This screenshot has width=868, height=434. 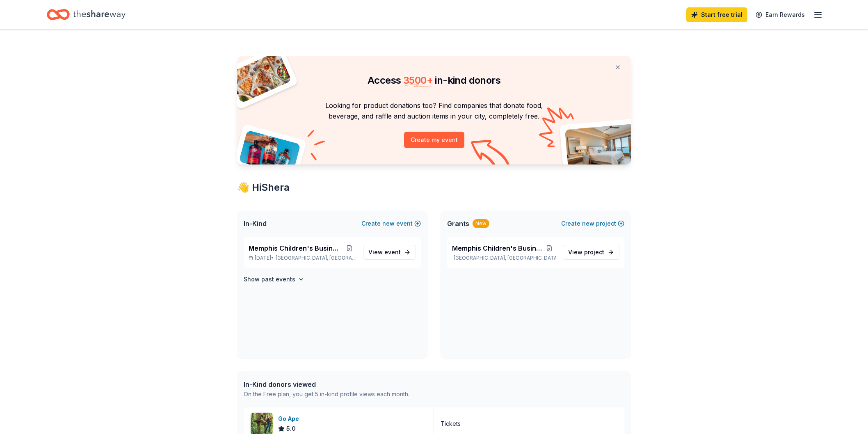 What do you see at coordinates (86, 14) in the screenshot?
I see `a: Home` at bounding box center [86, 14].